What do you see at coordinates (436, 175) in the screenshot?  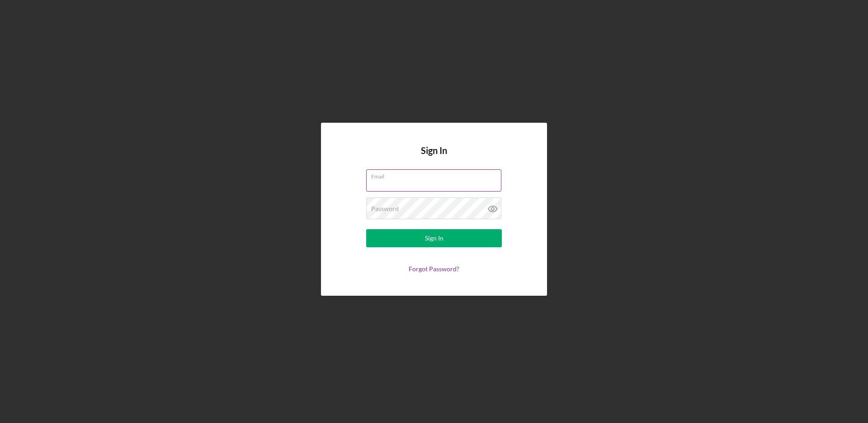 I see `label: Email` at bounding box center [436, 175].